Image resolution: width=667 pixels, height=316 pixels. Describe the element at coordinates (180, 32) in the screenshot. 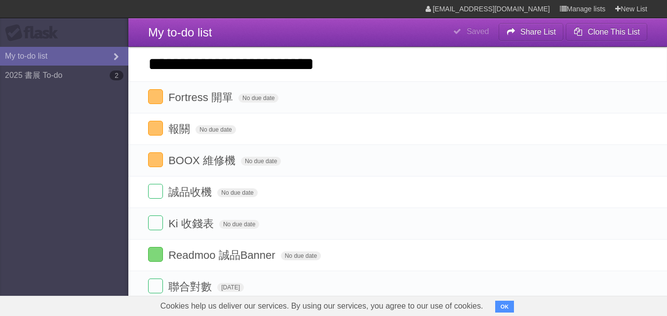

I see `span: My to-do list` at that location.